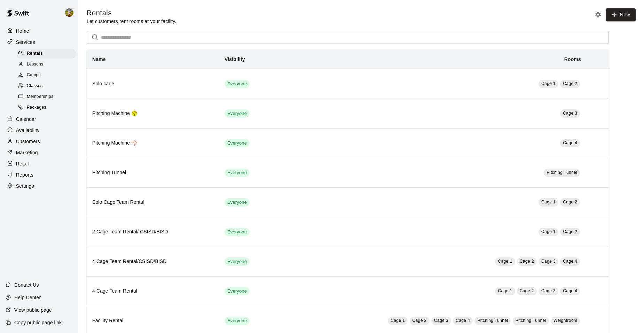 The height and width of the screenshot is (333, 644). I want to click on a: New, so click(621, 15).